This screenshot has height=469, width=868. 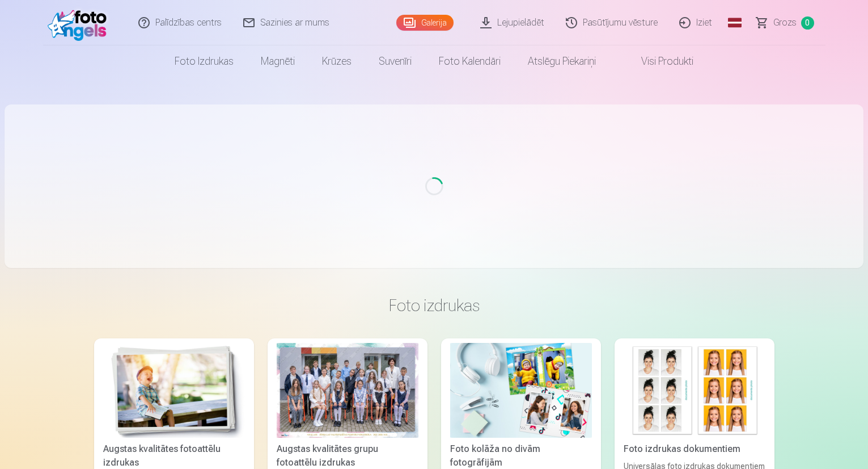 I want to click on span: 0, so click(x=807, y=23).